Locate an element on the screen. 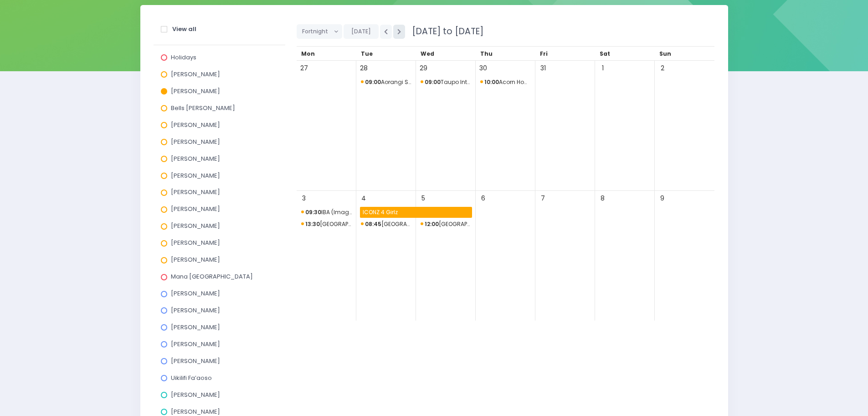 Image resolution: width=868 pixels, height=416 pixels. span: IBA (Imagine, Believe, Achieve) Tauranga is located at coordinates (327, 212).